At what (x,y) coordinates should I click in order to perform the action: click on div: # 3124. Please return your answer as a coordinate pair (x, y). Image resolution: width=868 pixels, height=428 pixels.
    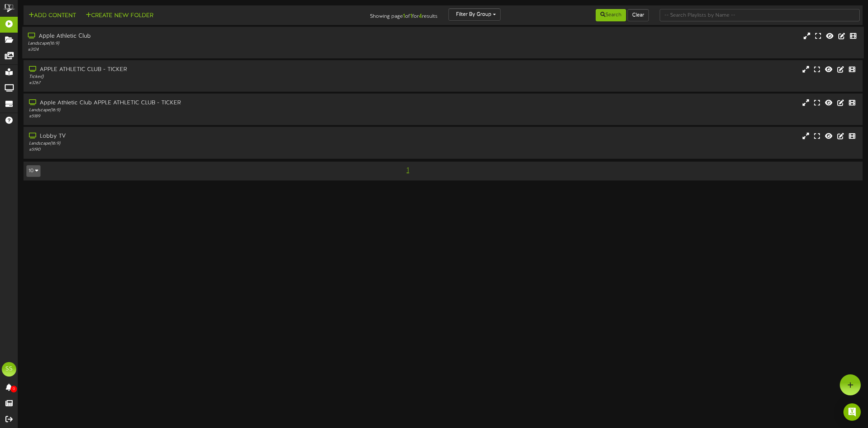
    Looking at the image, I should click on (198, 50).